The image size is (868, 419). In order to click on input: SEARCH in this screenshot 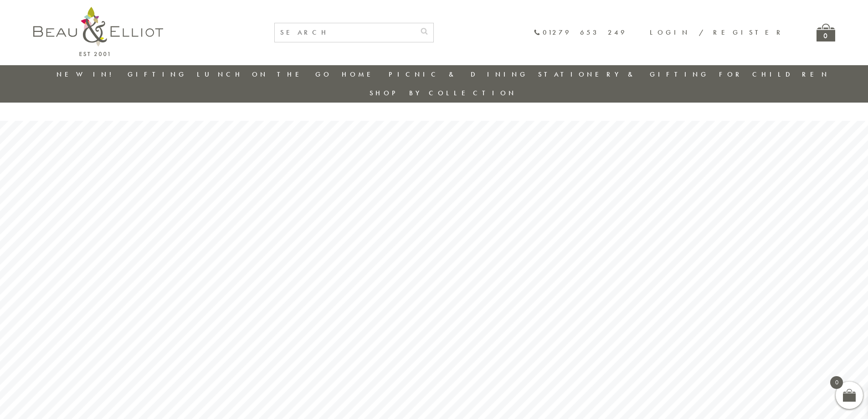, I will do `click(345, 32)`.